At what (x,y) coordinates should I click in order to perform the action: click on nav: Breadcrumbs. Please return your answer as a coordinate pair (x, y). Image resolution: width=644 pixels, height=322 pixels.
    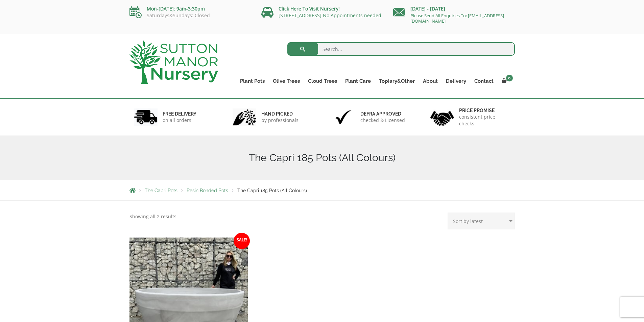
    Looking at the image, I should click on (322, 190).